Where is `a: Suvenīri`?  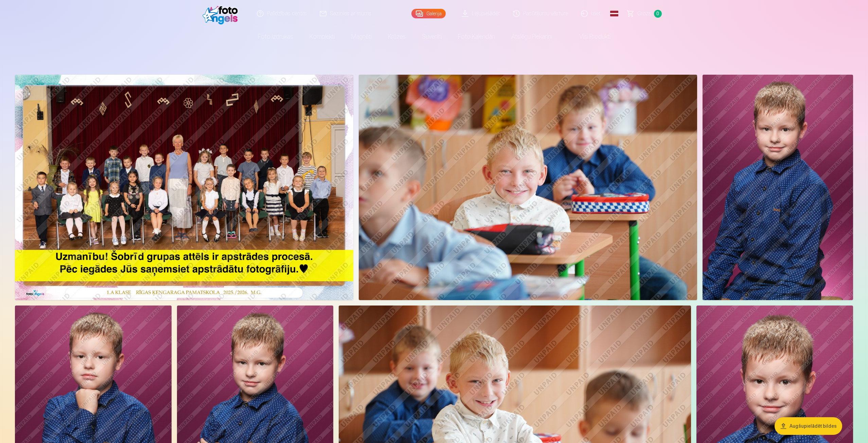
a: Suvenīri is located at coordinates (432, 37).